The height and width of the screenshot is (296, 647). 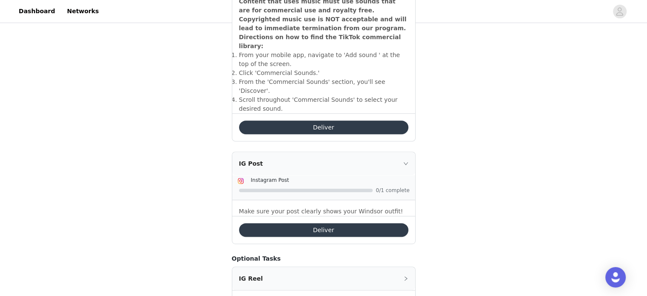 I want to click on div: icon: rightIG Reel, so click(x=324, y=278).